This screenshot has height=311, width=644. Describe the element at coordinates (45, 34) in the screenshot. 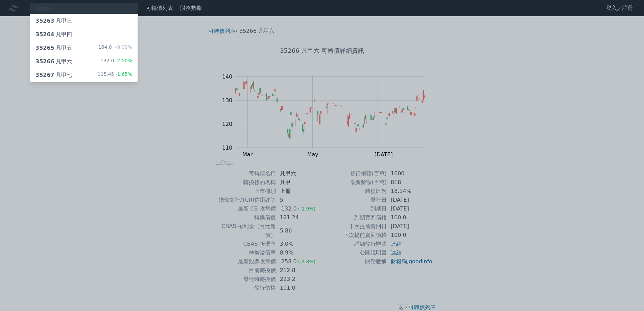

I see `span: 35264` at that location.